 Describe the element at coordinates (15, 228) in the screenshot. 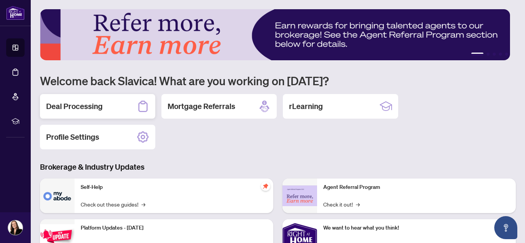

I see `img: Profile Icon` at that location.